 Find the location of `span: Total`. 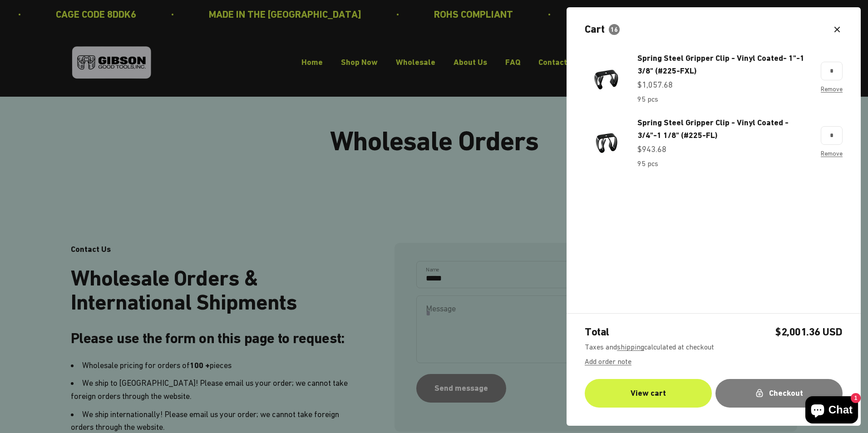

span: Total is located at coordinates (597, 332).